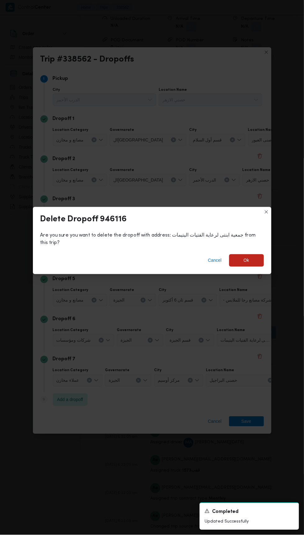 Image resolution: width=304 pixels, height=535 pixels. What do you see at coordinates (215, 260) in the screenshot?
I see `span: Cancel` at bounding box center [215, 260].